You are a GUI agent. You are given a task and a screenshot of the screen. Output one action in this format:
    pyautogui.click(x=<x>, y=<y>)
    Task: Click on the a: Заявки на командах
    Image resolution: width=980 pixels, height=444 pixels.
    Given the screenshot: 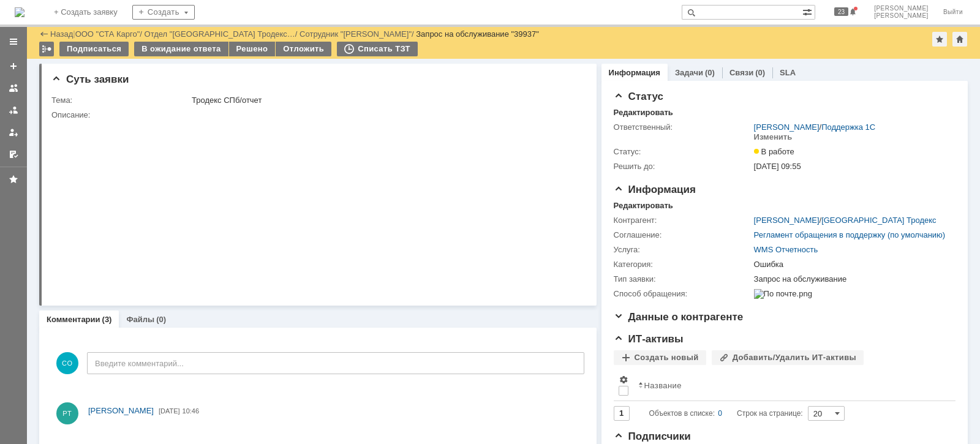 What is the action you would take?
    pyautogui.click(x=13, y=88)
    